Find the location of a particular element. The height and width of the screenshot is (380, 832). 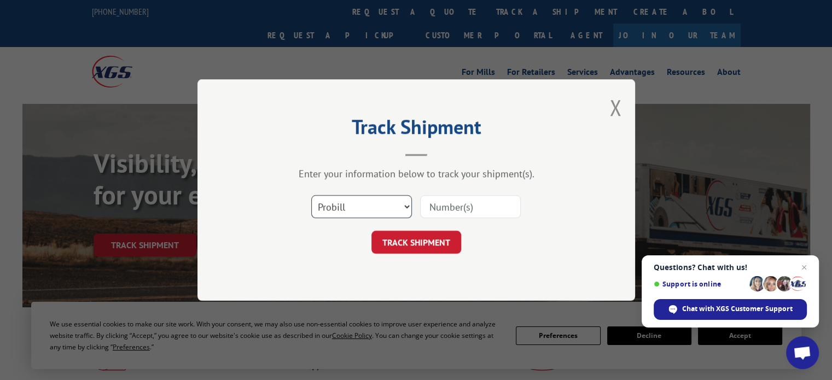

h2: Track Shipment is located at coordinates (417, 130).